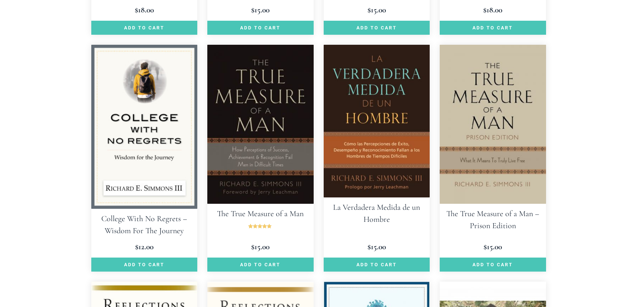 The height and width of the screenshot is (307, 637). I want to click on img: La Verdadera Medida de un Hombre, so click(377, 121).